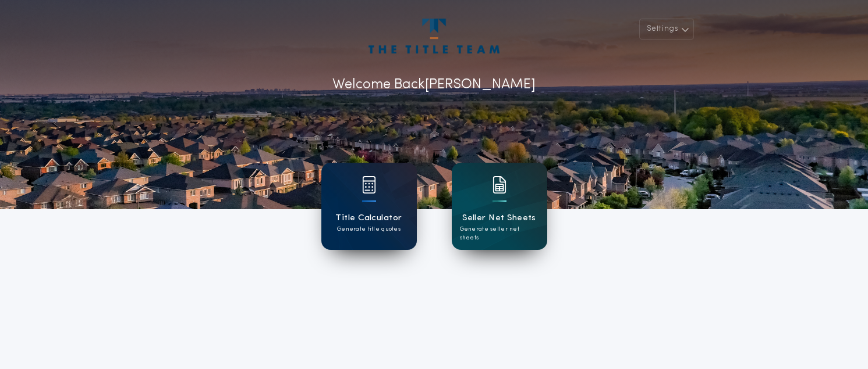 This screenshot has height=369, width=868. What do you see at coordinates (434, 36) in the screenshot?
I see `img: account-logo` at bounding box center [434, 36].